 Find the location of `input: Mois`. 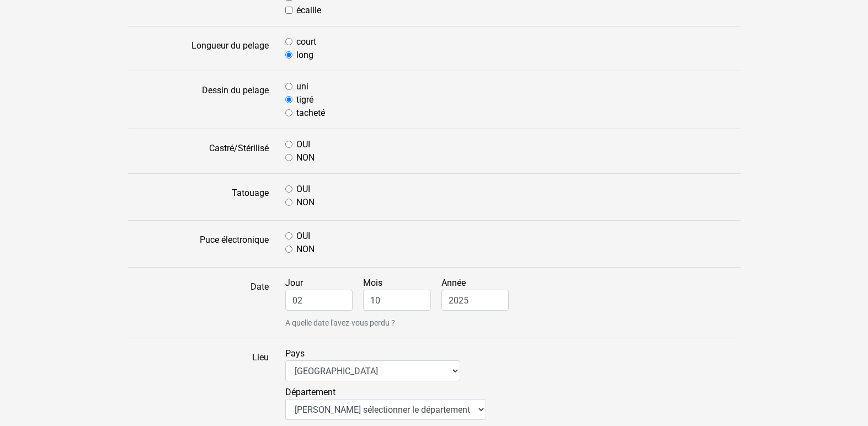

input: Mois is located at coordinates (397, 300).